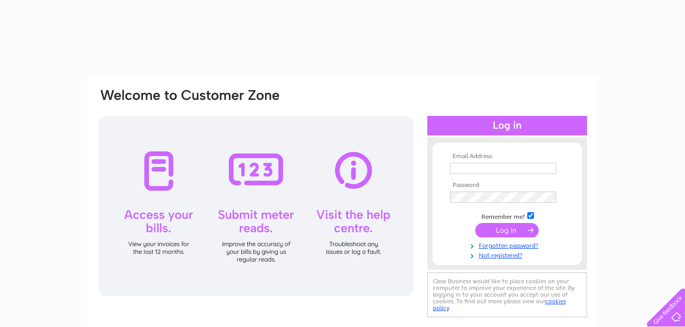  What do you see at coordinates (507, 216) in the screenshot?
I see `td: Remember me?` at bounding box center [507, 216].